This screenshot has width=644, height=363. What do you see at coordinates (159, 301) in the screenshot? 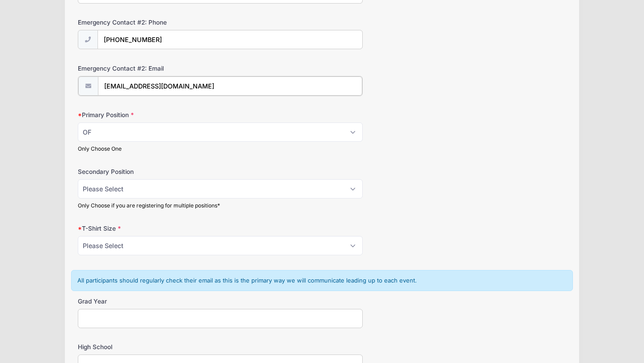
I see `label: Grad Year` at bounding box center [159, 301].